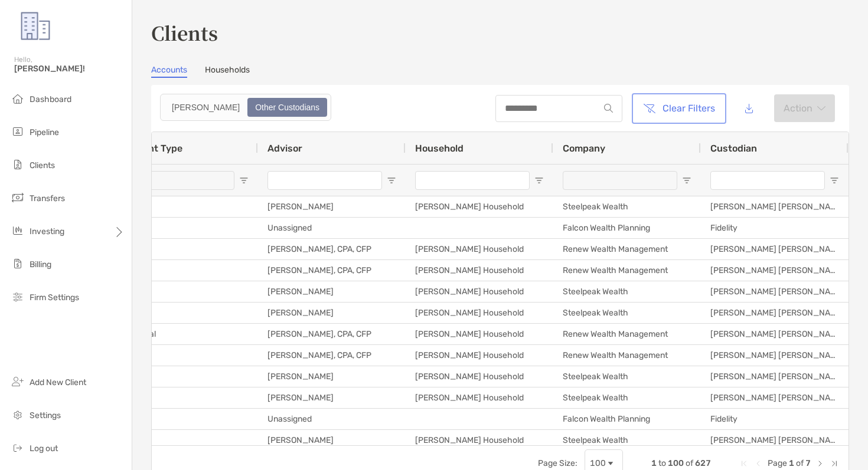 The height and width of the screenshot is (470, 868). What do you see at coordinates (184, 334) in the screenshot?
I see `div: Individual` at bounding box center [184, 334].